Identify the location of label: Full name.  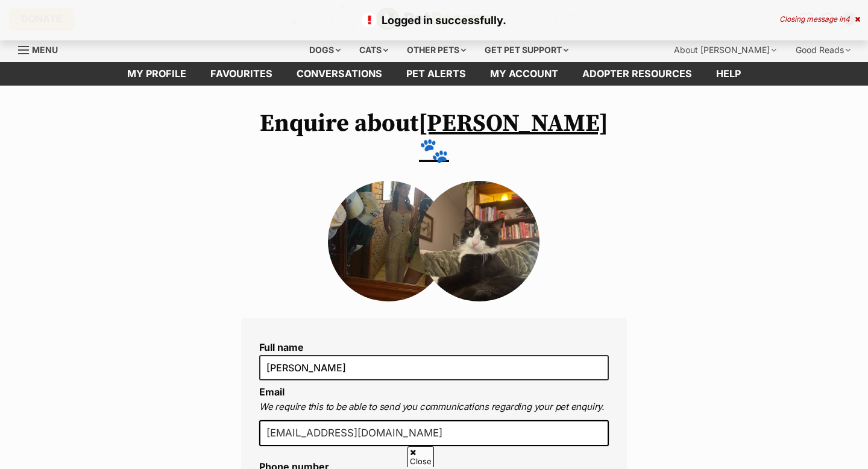
(434, 347).